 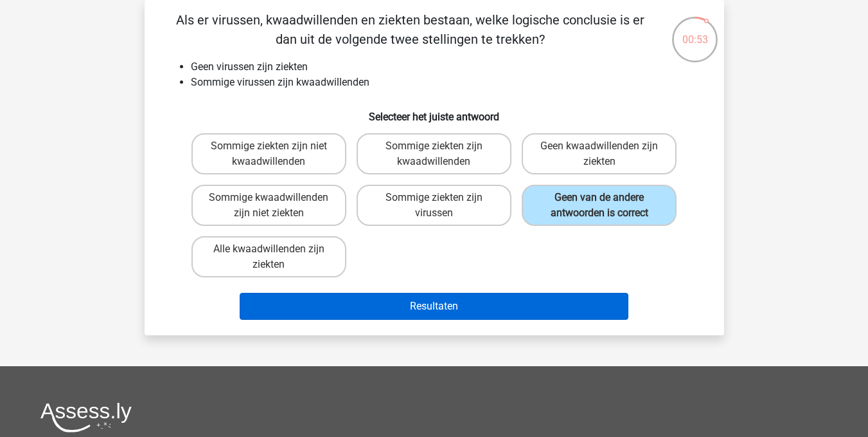 What do you see at coordinates (448, 67) in the screenshot?
I see `li: Geen virussen zijn ziekten` at bounding box center [448, 67].